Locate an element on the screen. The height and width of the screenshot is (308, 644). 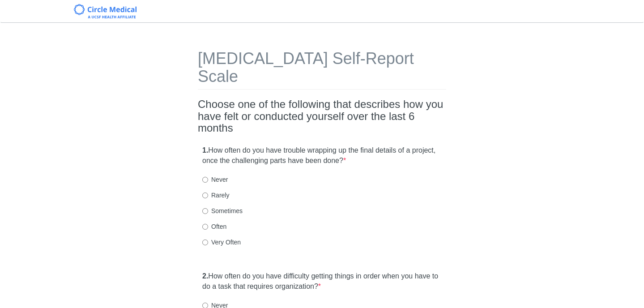
strong: 2. is located at coordinates (205, 276).